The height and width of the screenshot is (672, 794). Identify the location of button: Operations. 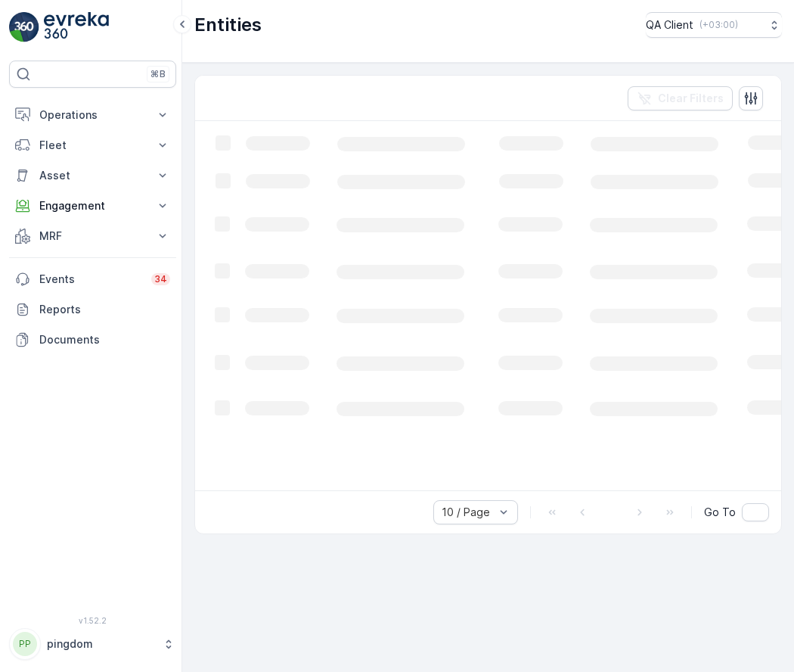
(92, 115).